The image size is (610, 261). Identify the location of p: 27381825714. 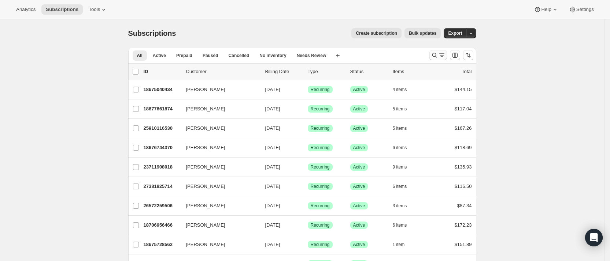
(162, 187).